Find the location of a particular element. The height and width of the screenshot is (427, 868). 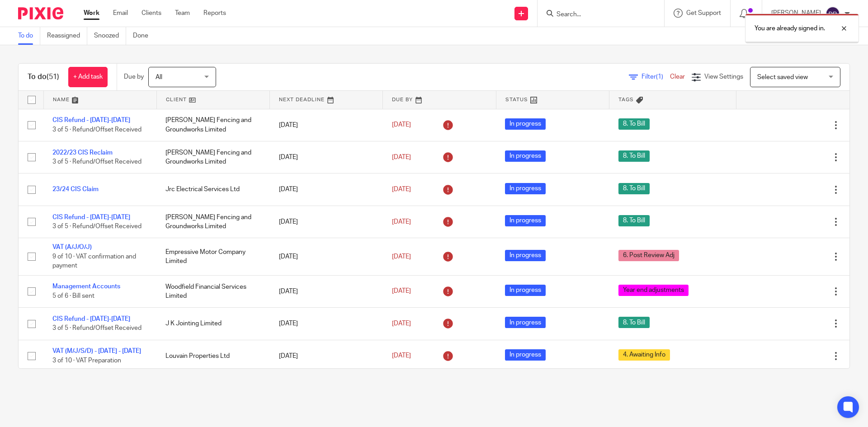

a: + Add task is located at coordinates (88, 77).